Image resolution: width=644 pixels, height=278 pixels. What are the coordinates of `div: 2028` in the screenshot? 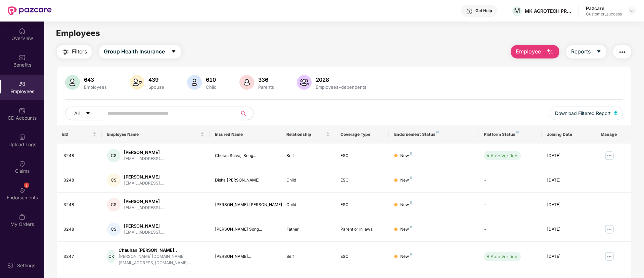 It's located at (341, 80).